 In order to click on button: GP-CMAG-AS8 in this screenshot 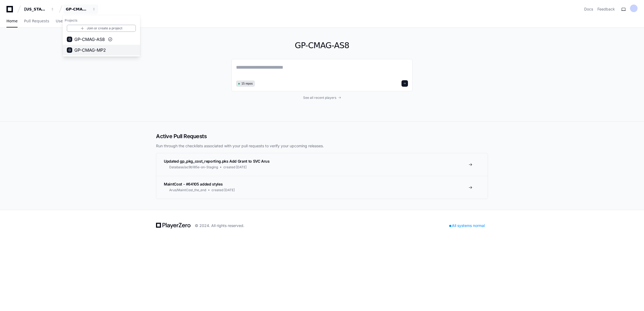, I will do `click(81, 9)`.